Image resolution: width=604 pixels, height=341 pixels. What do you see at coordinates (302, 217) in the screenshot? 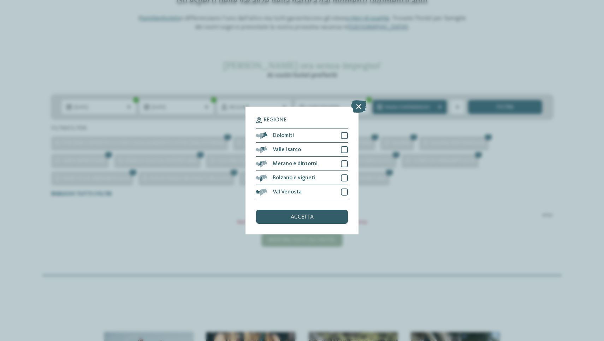
I see `span: accetta` at bounding box center [302, 217].